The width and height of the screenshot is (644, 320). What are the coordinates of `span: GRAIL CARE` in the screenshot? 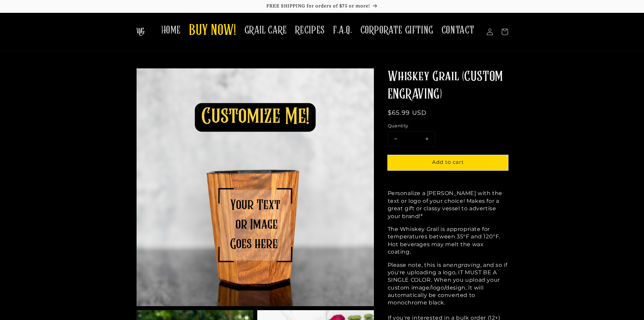 It's located at (266, 30).